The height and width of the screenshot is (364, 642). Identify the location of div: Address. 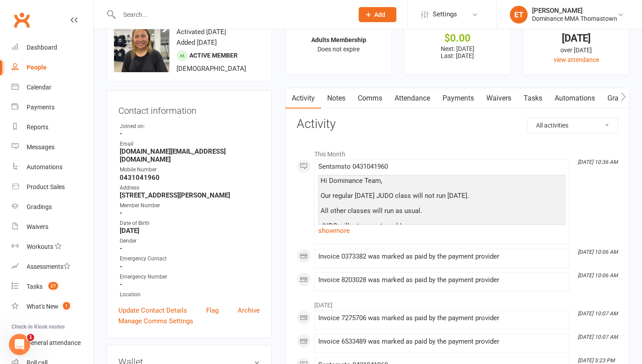
(190, 188).